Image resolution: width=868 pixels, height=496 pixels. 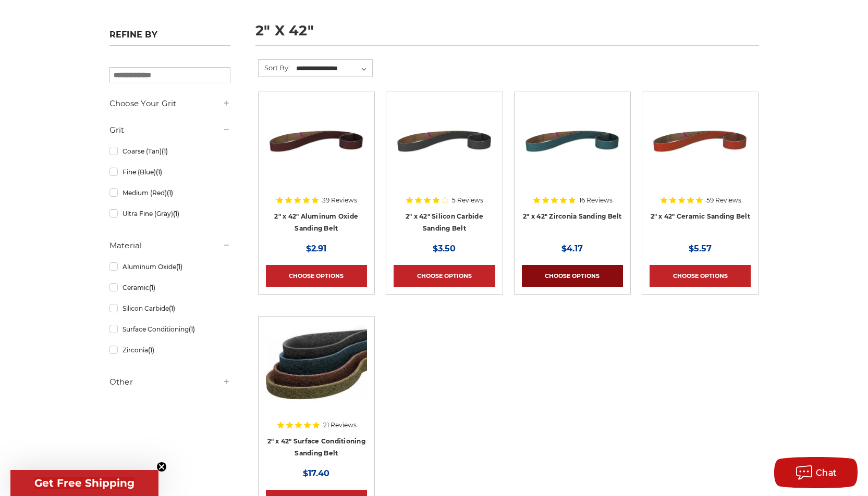 What do you see at coordinates (84, 483) in the screenshot?
I see `div: Get Free ShippingClose teaser` at bounding box center [84, 483].